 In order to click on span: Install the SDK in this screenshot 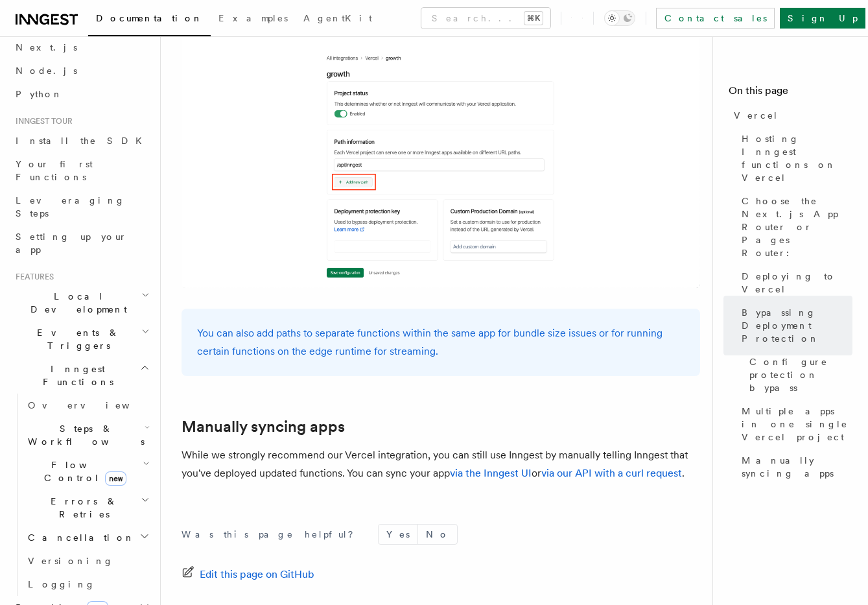, I will do `click(82, 141)`.